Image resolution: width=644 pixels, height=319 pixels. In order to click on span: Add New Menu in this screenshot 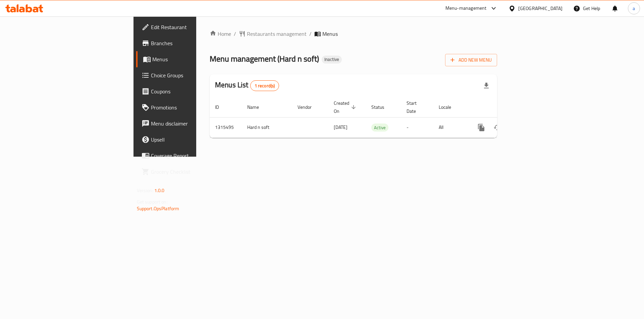, I will do `click(470, 60)`.